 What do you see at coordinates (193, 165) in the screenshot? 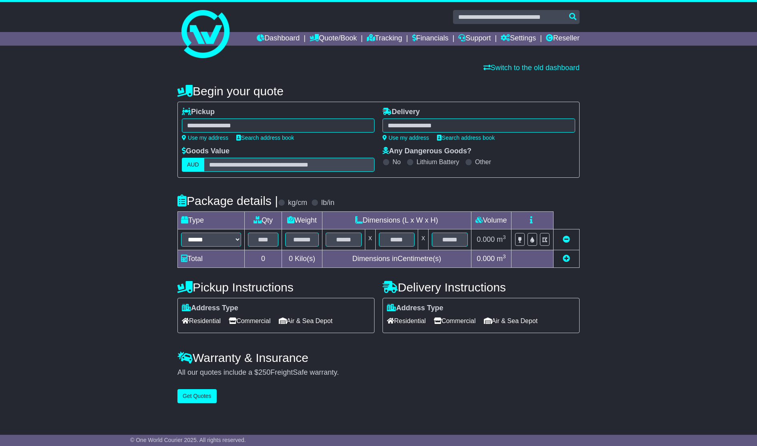
I see `label: AUD` at bounding box center [193, 165].